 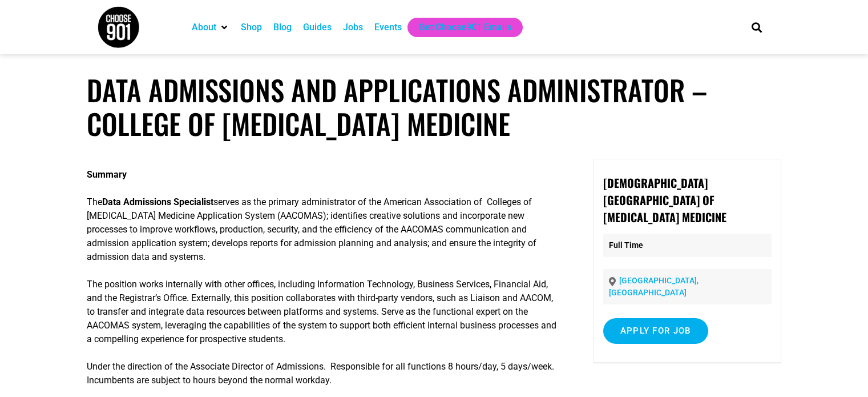 I want to click on div: Jobs, so click(x=353, y=27).